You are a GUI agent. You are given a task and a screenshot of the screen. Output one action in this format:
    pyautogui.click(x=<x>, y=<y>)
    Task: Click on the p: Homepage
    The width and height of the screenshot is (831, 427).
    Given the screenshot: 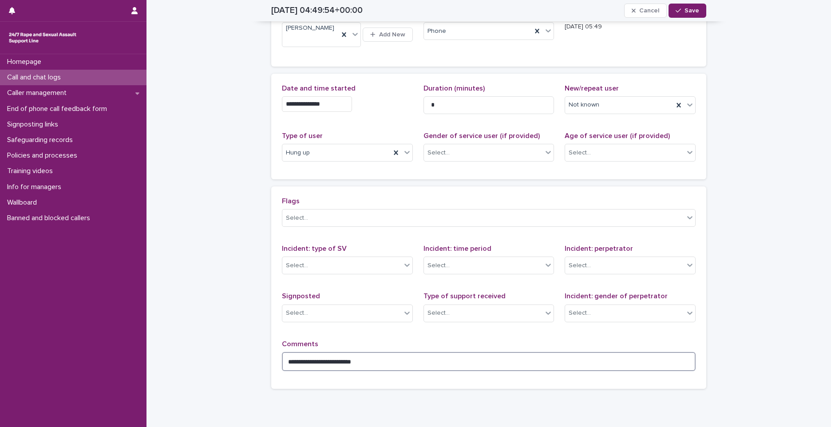 What is the action you would take?
    pyautogui.click(x=26, y=62)
    